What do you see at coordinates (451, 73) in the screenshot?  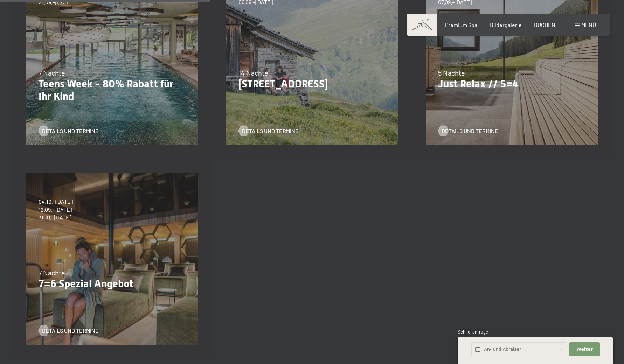 I see `span: 5 Nächte` at bounding box center [451, 73].